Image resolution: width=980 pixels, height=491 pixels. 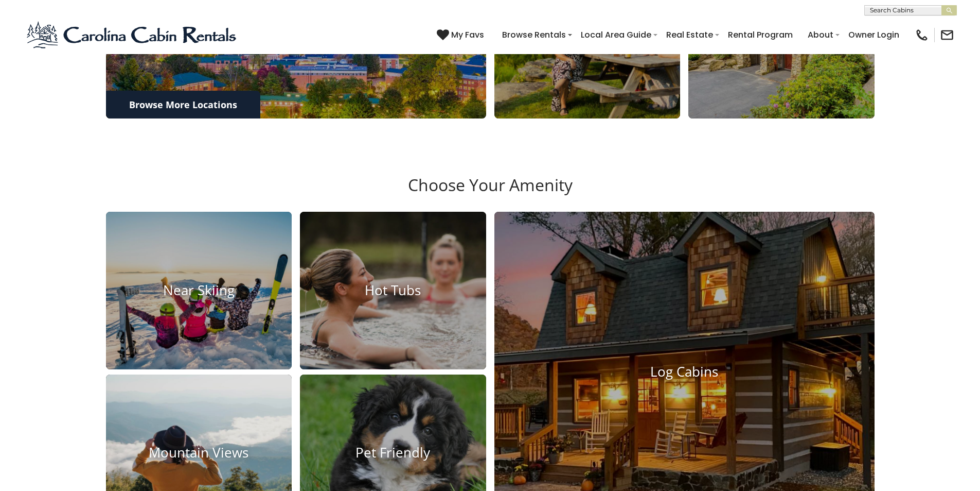 What do you see at coordinates (393, 290) in the screenshot?
I see `h4: Hot Tubs` at bounding box center [393, 290].